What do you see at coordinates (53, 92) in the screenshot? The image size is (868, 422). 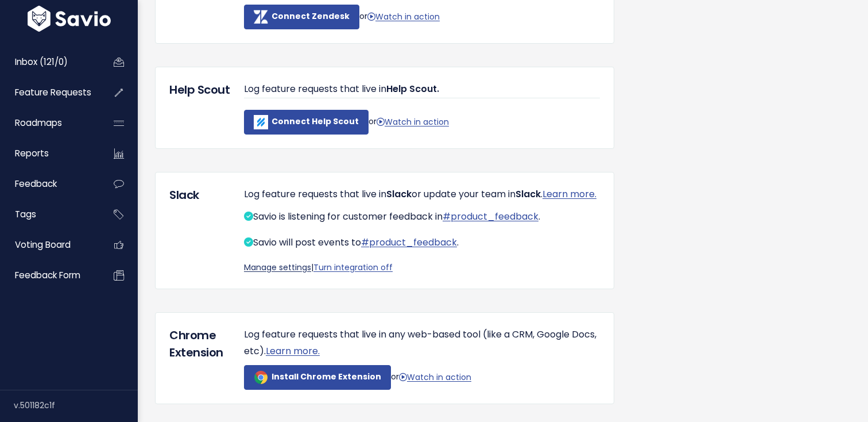 I see `span: Feature Requests` at bounding box center [53, 92].